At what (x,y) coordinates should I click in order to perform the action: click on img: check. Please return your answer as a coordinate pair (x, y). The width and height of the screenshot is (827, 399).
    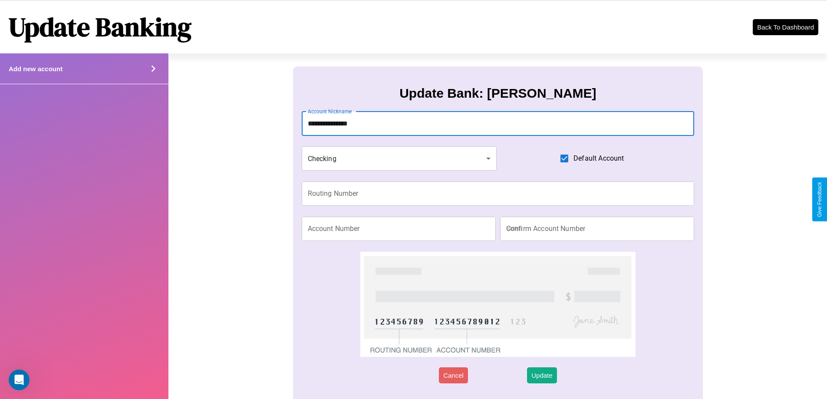
    Looking at the image, I should click on (497, 304).